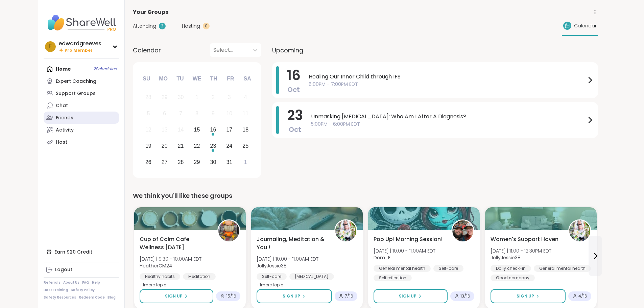 Image resolution: width=644 pixels, height=308 pixels. What do you see at coordinates (511, 269) in the screenshot?
I see `div: Daily check-in` at bounding box center [511, 269].